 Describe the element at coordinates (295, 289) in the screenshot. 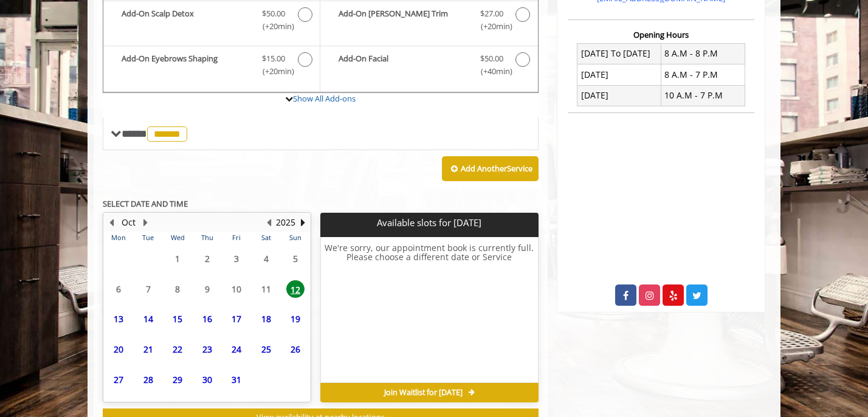

I see `span: 12` at that location.